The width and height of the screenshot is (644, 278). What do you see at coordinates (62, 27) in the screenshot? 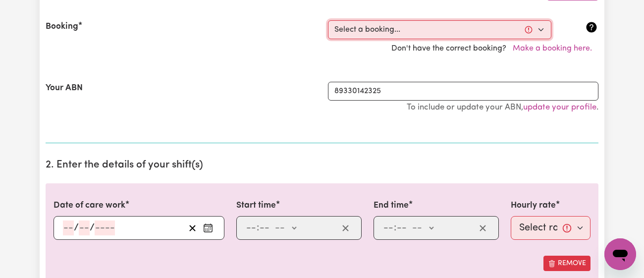
I see `label: Booking` at bounding box center [62, 27].